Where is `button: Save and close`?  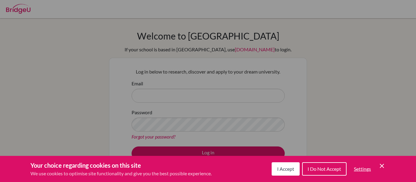 button: Save and close is located at coordinates (381, 166).